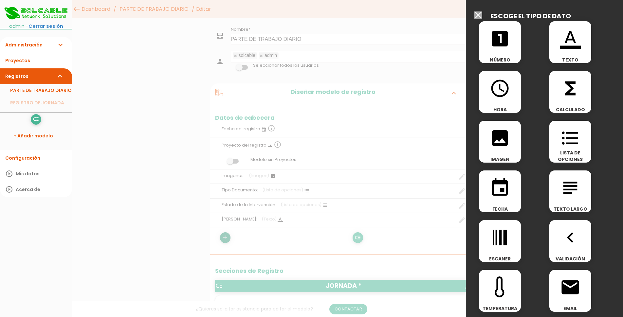 This screenshot has width=623, height=317. What do you see at coordinates (570, 238) in the screenshot?
I see `i: navigate_before` at bounding box center [570, 238].